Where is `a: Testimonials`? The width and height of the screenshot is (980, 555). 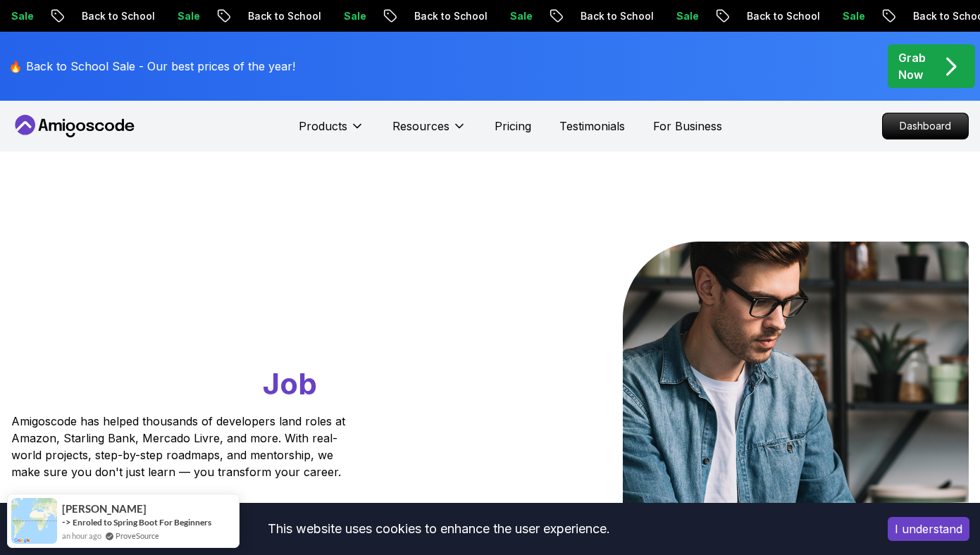
a: Testimonials is located at coordinates (592, 126).